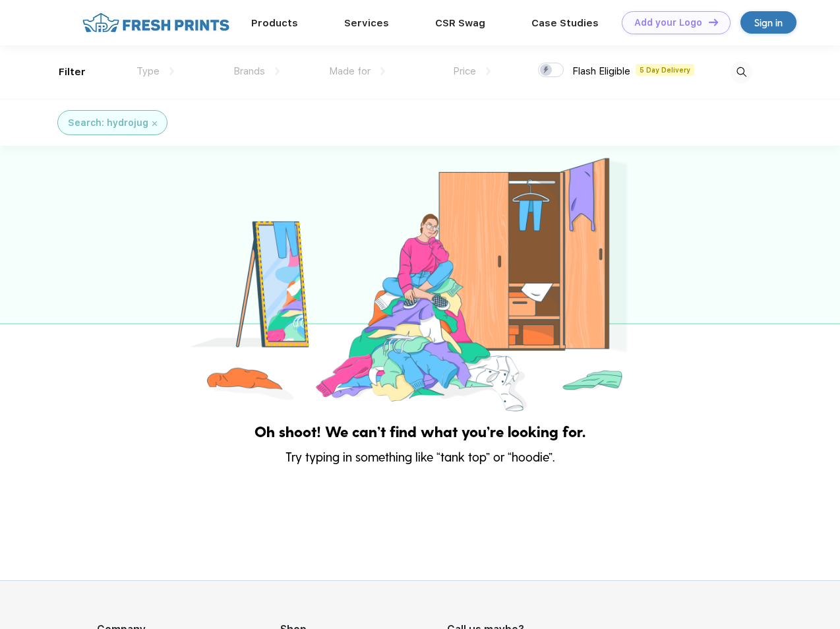  I want to click on a: Products, so click(275, 24).